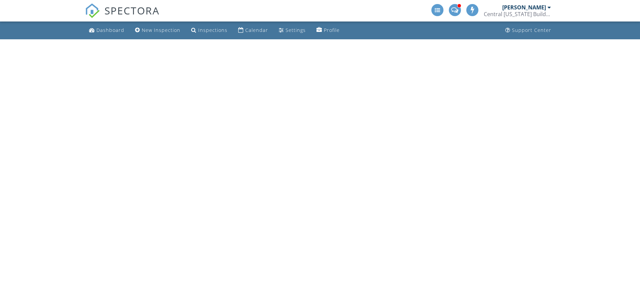 The width and height of the screenshot is (640, 306). I want to click on a: Dashboard, so click(107, 30).